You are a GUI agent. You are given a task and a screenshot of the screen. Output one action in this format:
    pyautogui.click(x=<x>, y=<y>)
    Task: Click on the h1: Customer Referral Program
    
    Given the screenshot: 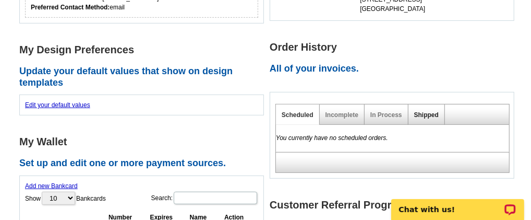 What is the action you would take?
    pyautogui.click(x=395, y=205)
    